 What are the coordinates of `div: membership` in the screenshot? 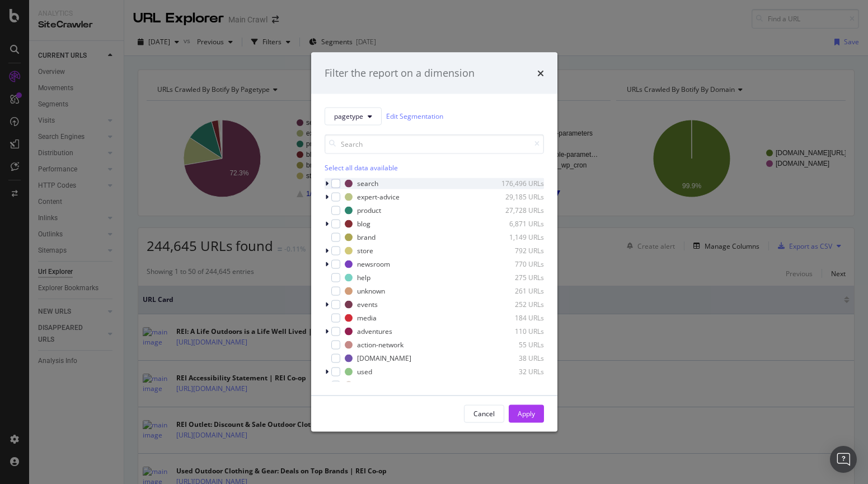 It's located at (376, 384).